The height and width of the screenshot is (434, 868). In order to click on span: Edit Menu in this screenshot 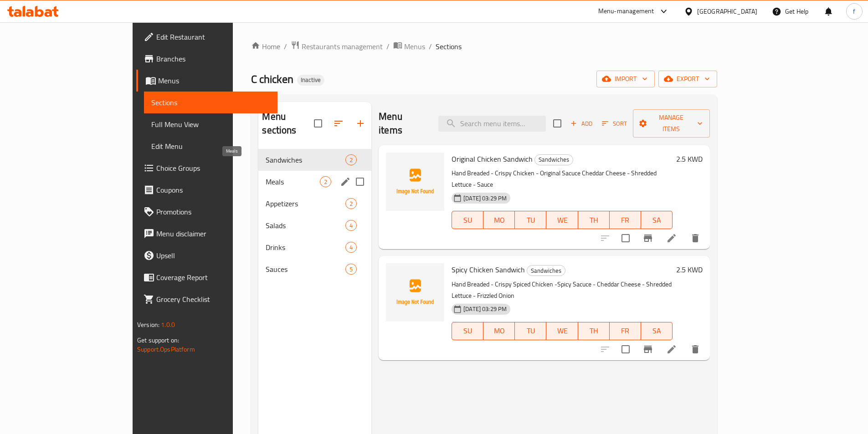, I will do `click(211, 146)`.